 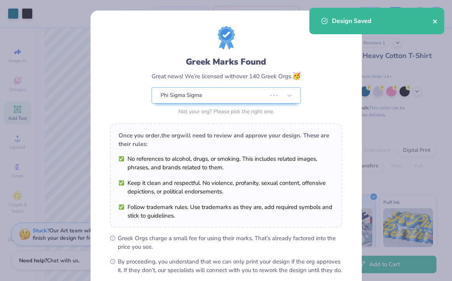 What do you see at coordinates (382, 21) in the screenshot?
I see `div: Design Saved` at bounding box center [382, 21].